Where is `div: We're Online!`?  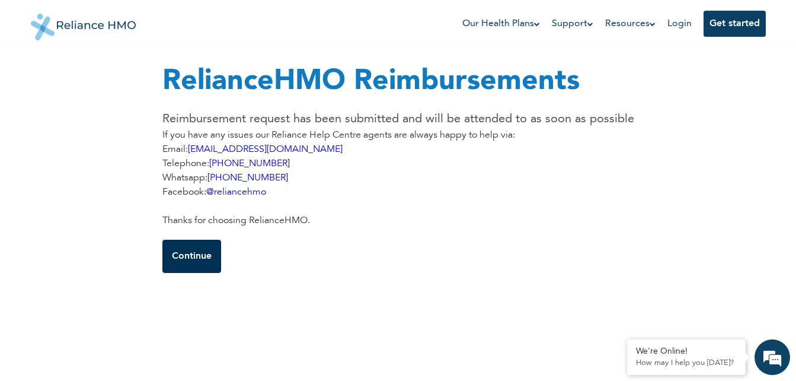 div: We're Online! is located at coordinates (687, 351).